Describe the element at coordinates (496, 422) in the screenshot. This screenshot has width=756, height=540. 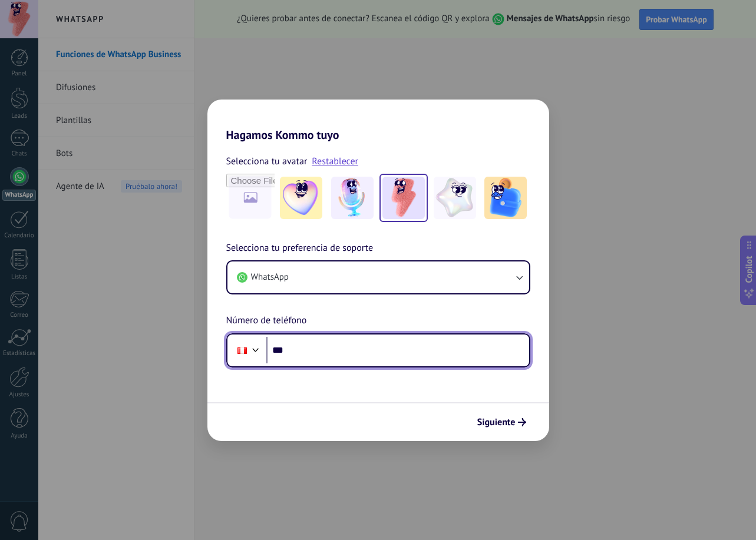
I see `span: Siguiente` at that location.